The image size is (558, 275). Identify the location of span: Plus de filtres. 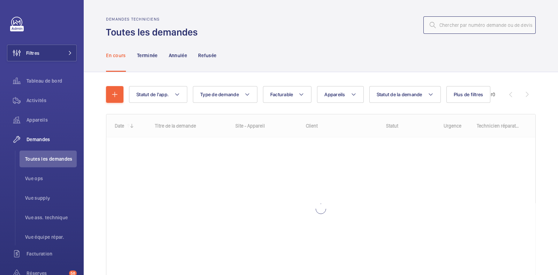
(468, 95).